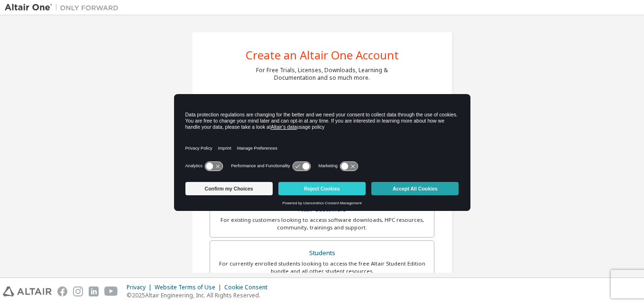 This screenshot has height=305, width=644. I want to click on div: For Free Trials, Licenses, Downloads, Learning & Documentation and so much more., so click(322, 74).